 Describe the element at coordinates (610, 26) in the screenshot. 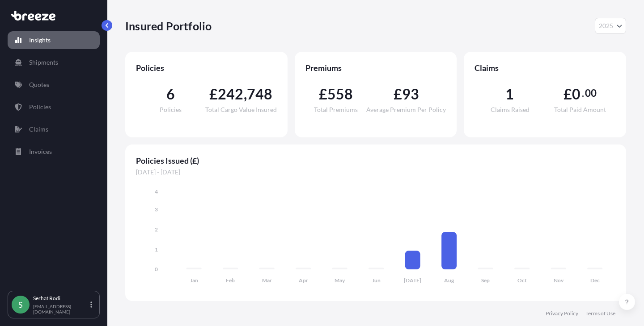

I see `button: Year Selector` at that location.